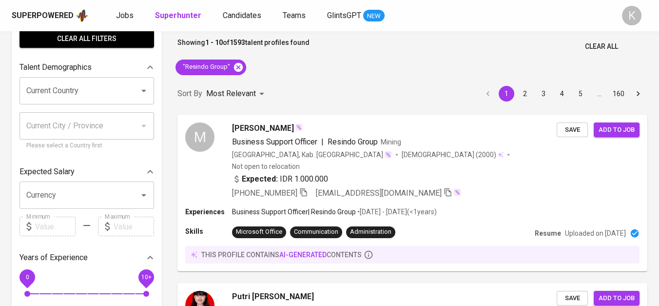 The width and height of the screenshot is (659, 306). Describe the element at coordinates (281, 254) in the screenshot. I see `p: this profile contains contents` at that location.